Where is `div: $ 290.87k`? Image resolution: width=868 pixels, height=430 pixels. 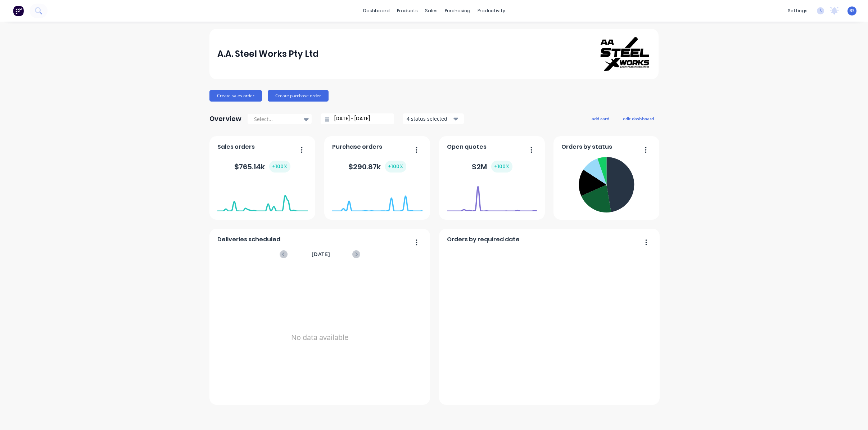
div: $ 290.87k is located at coordinates (377, 166).